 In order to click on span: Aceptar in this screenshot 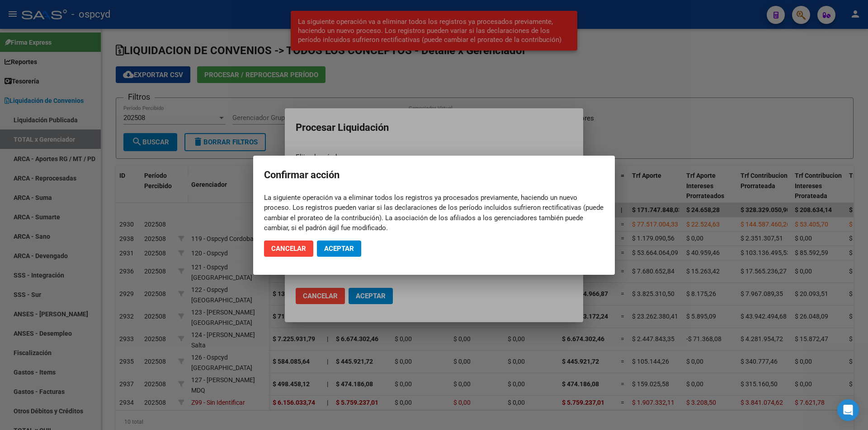, I will do `click(339, 249)`.